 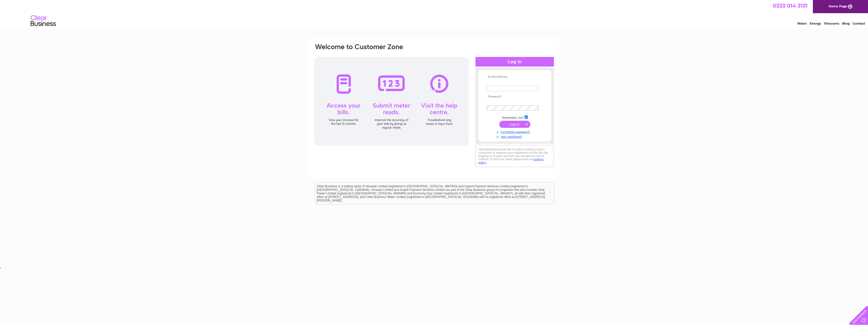 I want to click on a: cookies policy, so click(x=511, y=161).